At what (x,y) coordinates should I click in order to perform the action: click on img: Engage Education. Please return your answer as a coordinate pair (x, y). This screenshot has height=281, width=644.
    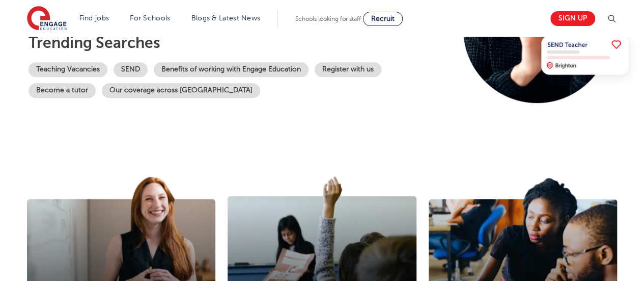
    Looking at the image, I should click on (47, 19).